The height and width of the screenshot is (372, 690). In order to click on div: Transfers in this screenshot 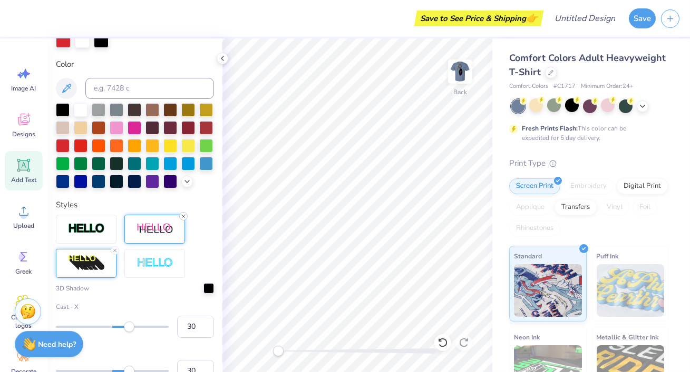, I will do `click(575, 208)`.